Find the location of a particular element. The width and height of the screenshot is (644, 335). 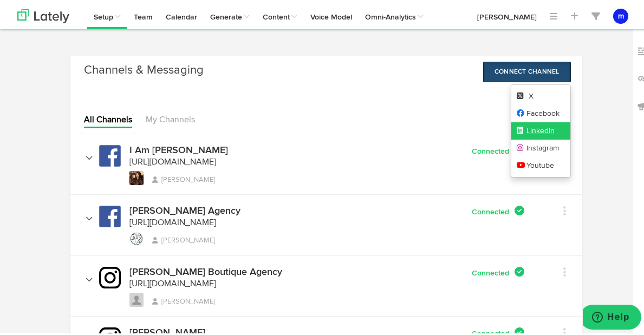

span: Help is located at coordinates (35, 12).